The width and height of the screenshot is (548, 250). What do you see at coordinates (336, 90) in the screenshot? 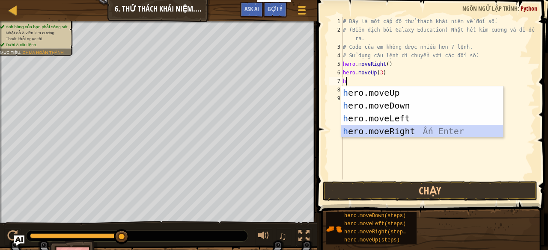
I see `div: 8` at bounding box center [336, 90].